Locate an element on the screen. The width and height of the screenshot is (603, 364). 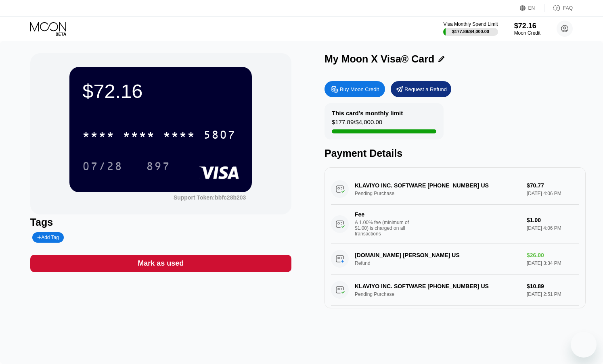
div: Mark as used is located at coordinates (161, 264).